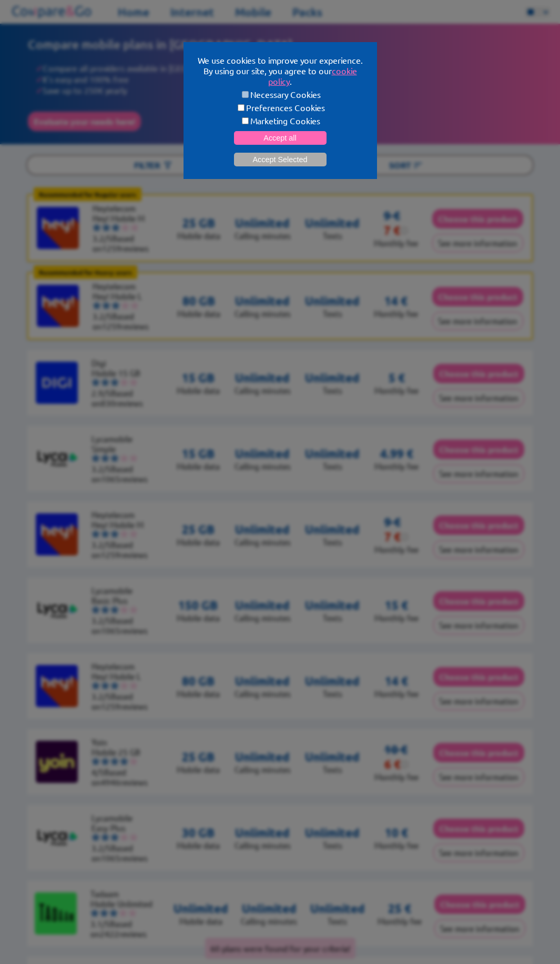 The height and width of the screenshot is (964, 560). What do you see at coordinates (281, 94) in the screenshot?
I see `label: Necessary Cookies` at bounding box center [281, 94].